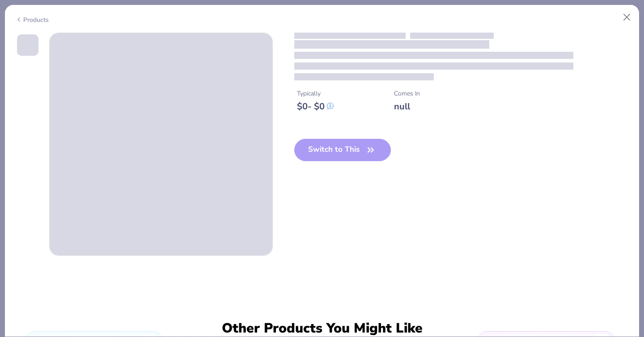  Describe the element at coordinates (315, 94) in the screenshot. I see `div: Typically` at that location.